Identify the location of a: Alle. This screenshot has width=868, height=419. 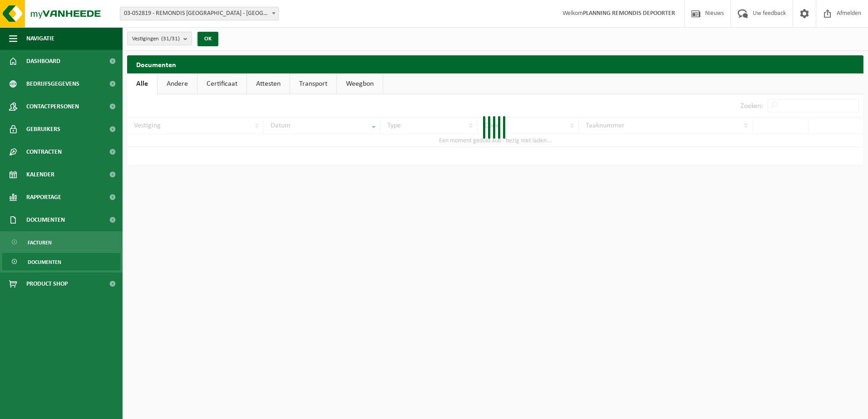
(142, 84).